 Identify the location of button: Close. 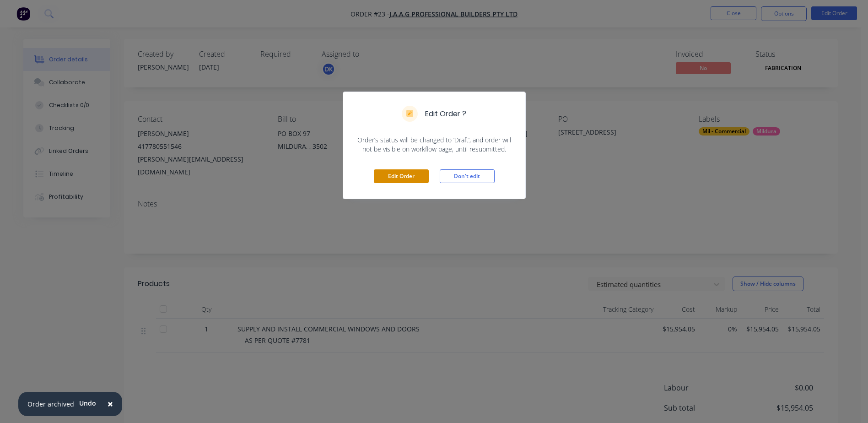
(111, 404).